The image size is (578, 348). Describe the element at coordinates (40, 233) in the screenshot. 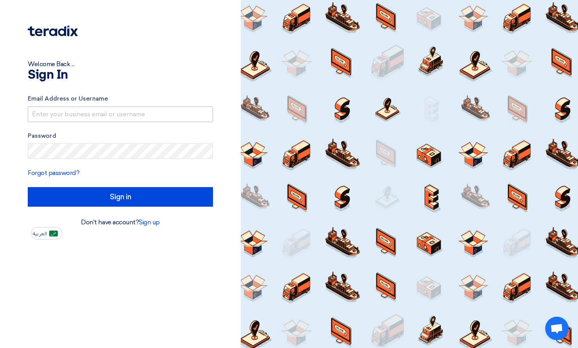

I see `span: العربية` at that location.